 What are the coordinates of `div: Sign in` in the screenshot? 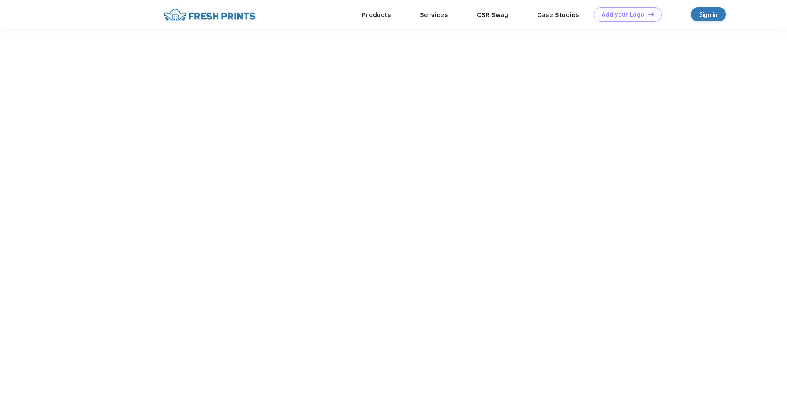 It's located at (708, 14).